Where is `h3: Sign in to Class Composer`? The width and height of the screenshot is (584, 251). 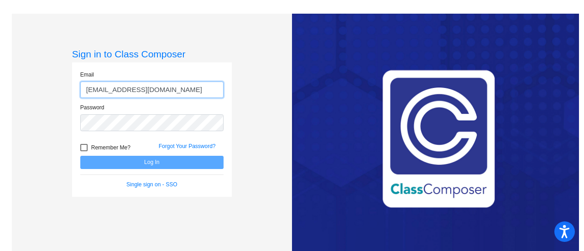
h3: Sign in to Class Composer is located at coordinates (152, 54).